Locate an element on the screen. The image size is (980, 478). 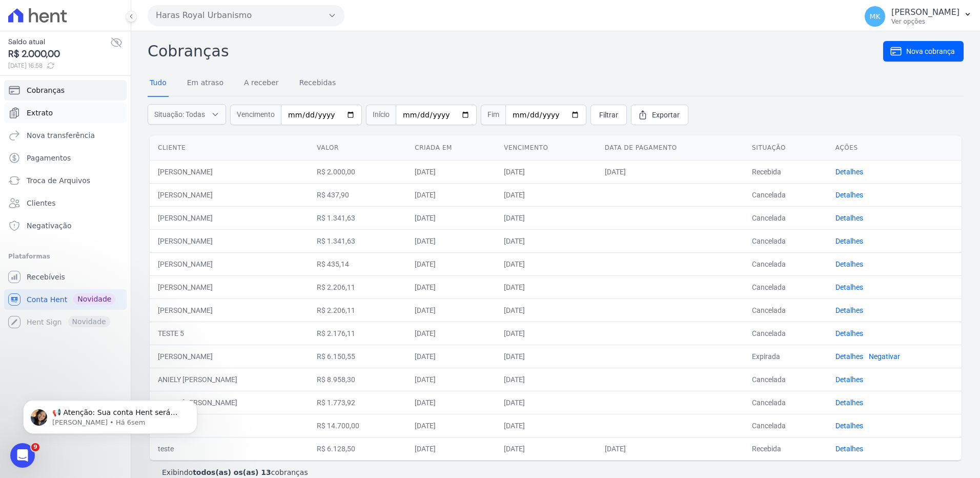
span: Recebíveis is located at coordinates (45, 277).